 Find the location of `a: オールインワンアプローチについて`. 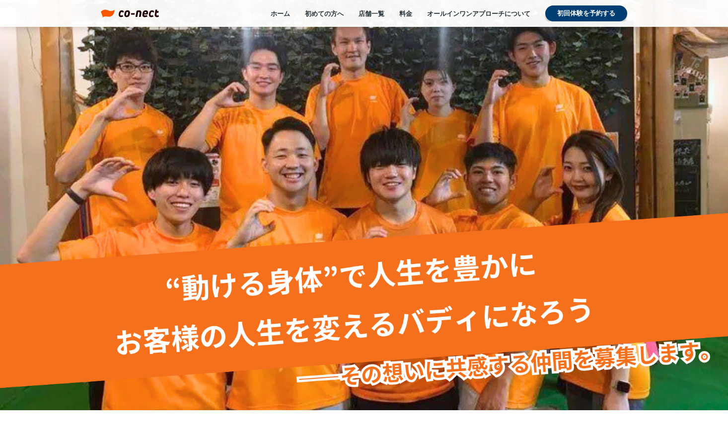

a: オールインワンアプローチについて is located at coordinates (479, 13).